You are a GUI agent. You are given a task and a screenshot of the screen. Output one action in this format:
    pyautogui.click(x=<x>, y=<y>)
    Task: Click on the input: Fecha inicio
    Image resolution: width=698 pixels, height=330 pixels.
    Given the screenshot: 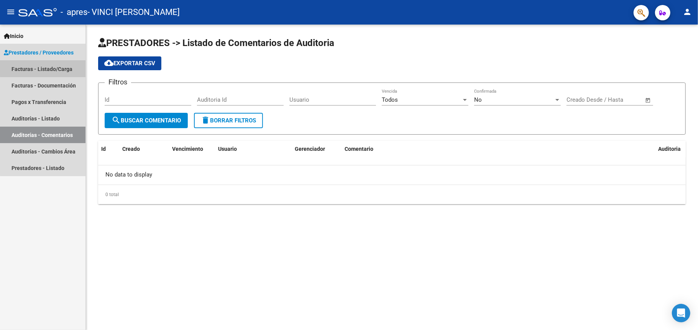 What is the action you would take?
    pyautogui.click(x=582, y=100)
    